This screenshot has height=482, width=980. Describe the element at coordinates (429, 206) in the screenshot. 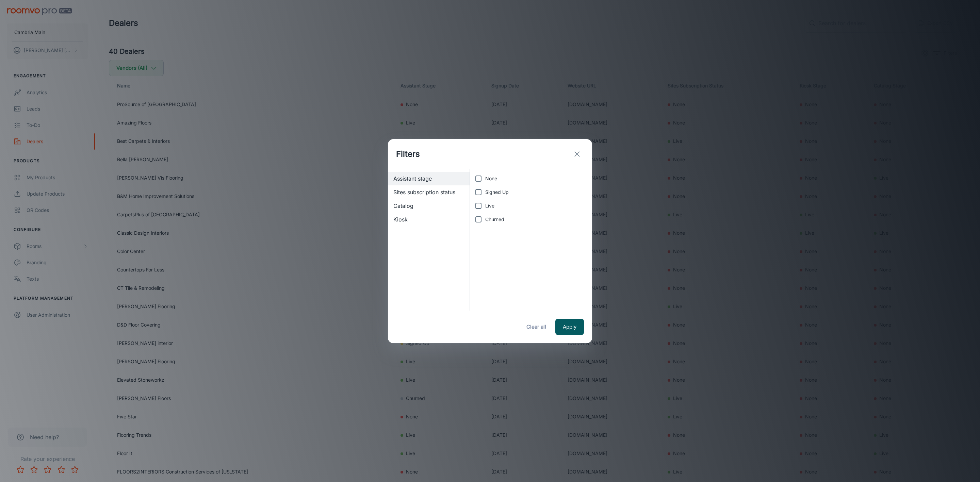

I see `div: Catalog` at that location.